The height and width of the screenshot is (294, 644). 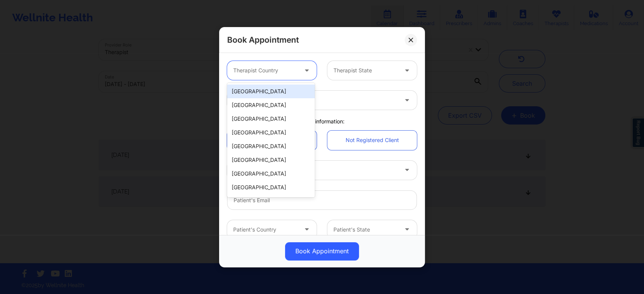 I want to click on a: Not Registered Client, so click(x=372, y=140).